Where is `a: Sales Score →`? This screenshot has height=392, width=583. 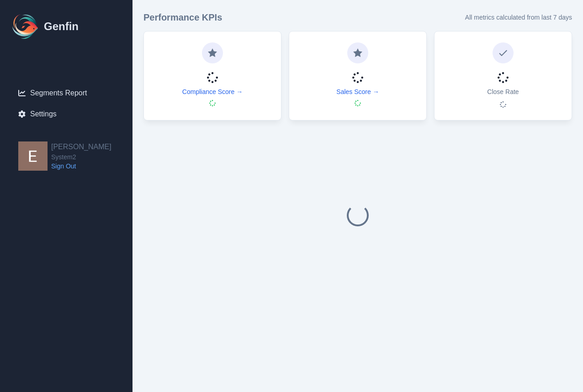
a: Sales Score → is located at coordinates (357, 92).